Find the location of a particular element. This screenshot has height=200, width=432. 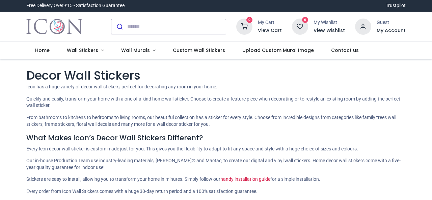

span: Logo of Icon Wall Stickers is located at coordinates (54, 27).